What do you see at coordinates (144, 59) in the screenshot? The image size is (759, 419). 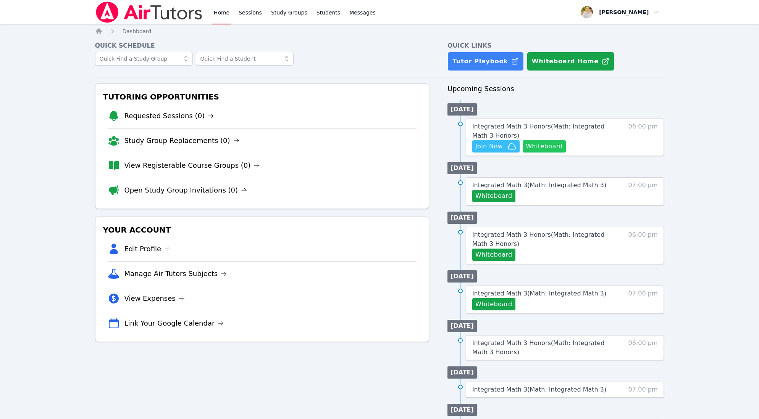 I see `input: Quick Find a Study Group` at bounding box center [144, 59].